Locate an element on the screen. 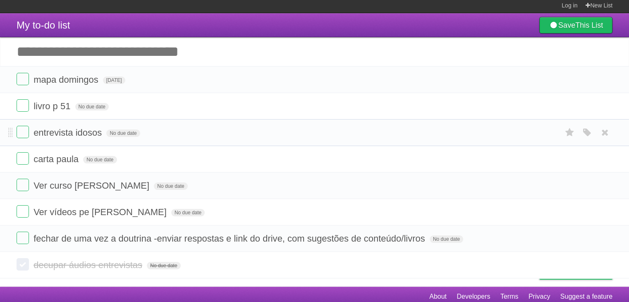 The height and width of the screenshot is (302, 629). span: entrevista idosos is located at coordinates (69, 132).